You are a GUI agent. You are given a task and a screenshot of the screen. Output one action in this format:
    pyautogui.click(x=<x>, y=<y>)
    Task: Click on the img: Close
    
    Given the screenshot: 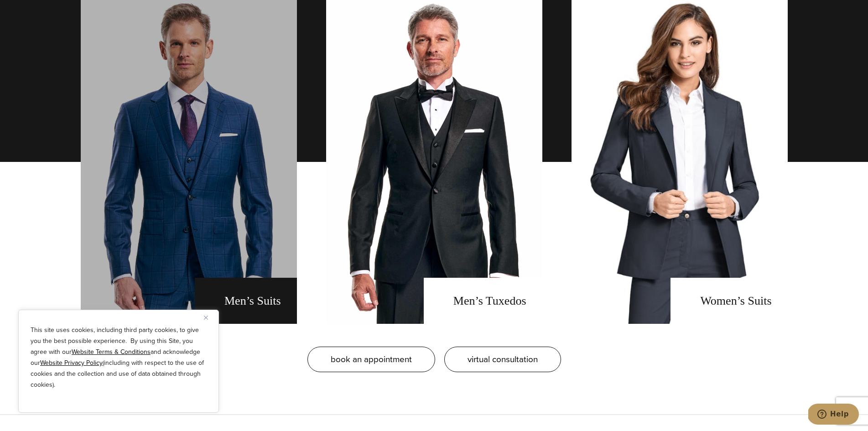 What is the action you would take?
    pyautogui.click(x=206, y=317)
    